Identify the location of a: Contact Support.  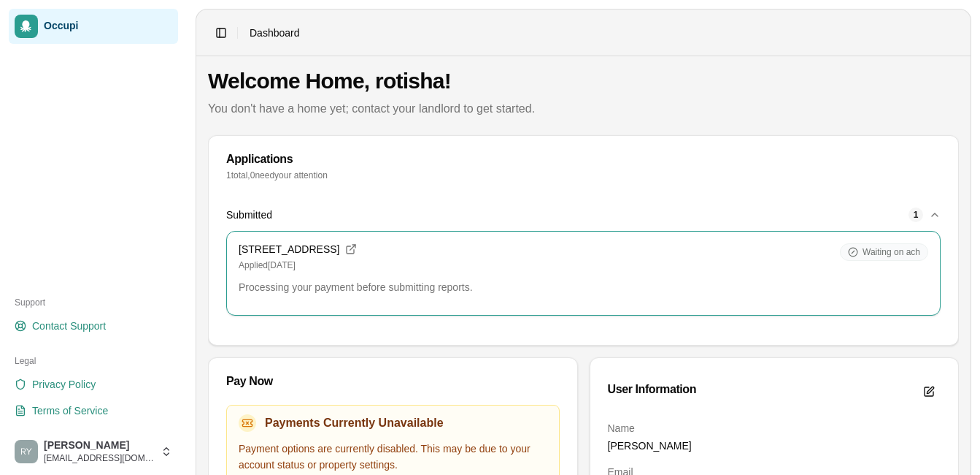
(93, 325).